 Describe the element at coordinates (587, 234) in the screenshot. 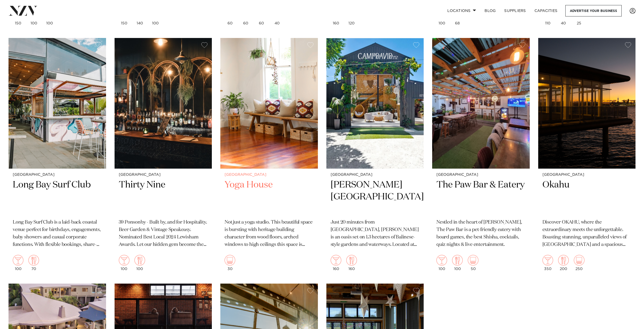

I see `p: Discover OKAHU, where the extraordinary meets the unforgettable. Boasting stunning, unparalleled ...` at that location.